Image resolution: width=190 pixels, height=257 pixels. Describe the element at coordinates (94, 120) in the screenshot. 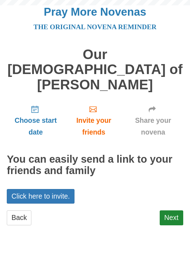

I see `a: Invite your friends` at that location.